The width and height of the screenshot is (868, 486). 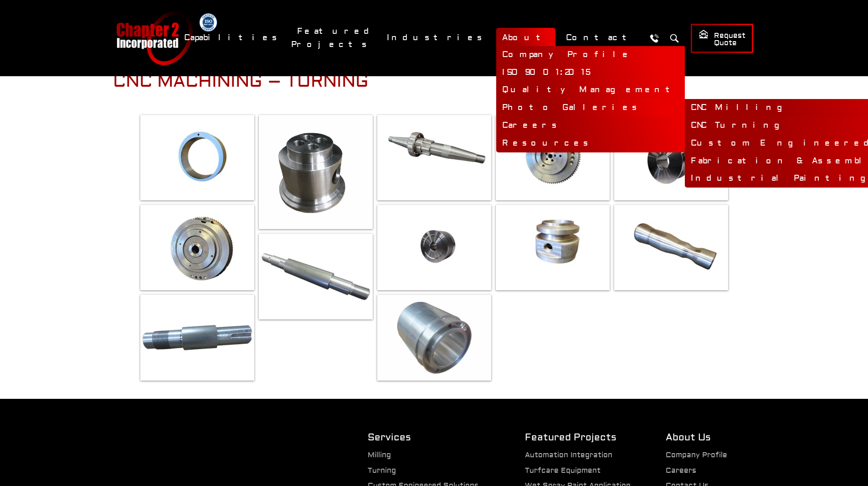 What do you see at coordinates (601, 37) in the screenshot?
I see `a: Contact` at bounding box center [601, 37].